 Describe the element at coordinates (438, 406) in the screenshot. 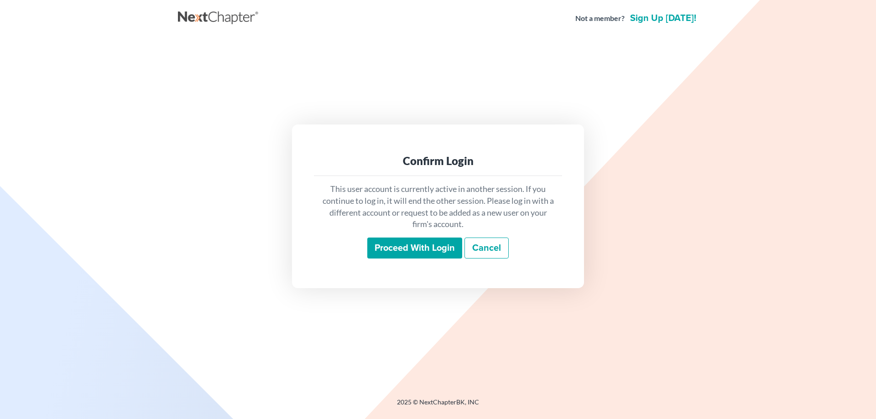

I see `div: 2025 © NextChapterBK, INC` at that location.